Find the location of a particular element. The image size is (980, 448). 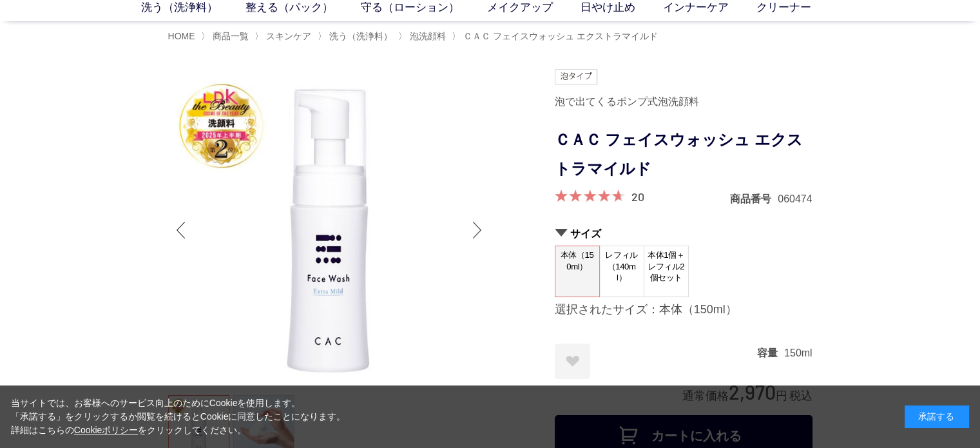

dd: 060474 is located at coordinates (795, 198).